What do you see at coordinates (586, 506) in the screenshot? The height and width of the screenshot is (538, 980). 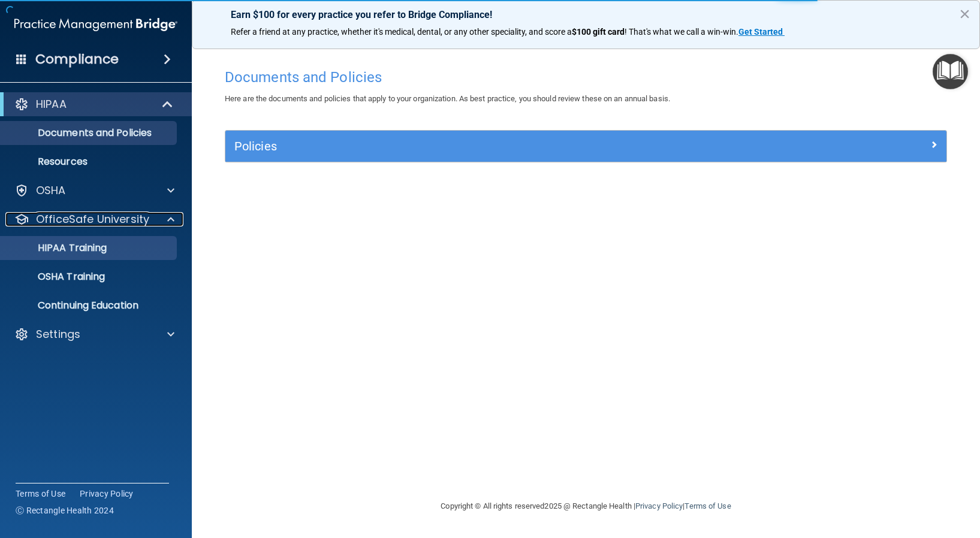 I see `div: Copyright © All rights reserved 2025 @ Rectangle Health | |` at bounding box center [586, 506].